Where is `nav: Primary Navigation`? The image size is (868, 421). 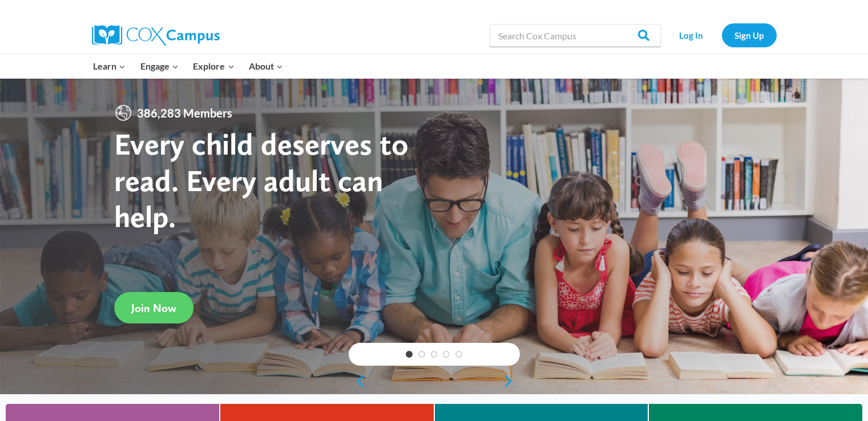
nav: Primary Navigation is located at coordinates (188, 66).